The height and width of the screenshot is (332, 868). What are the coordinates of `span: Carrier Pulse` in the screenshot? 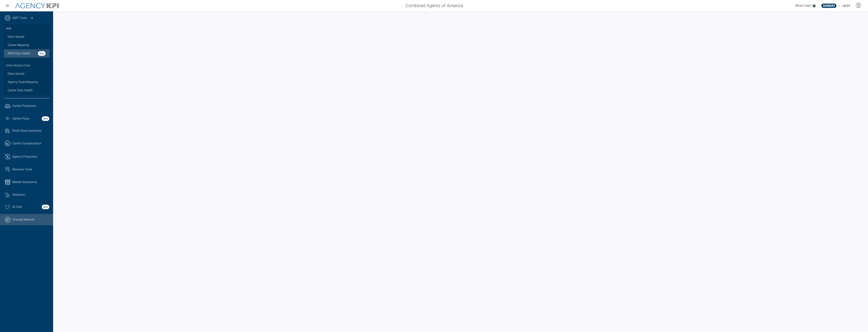 It's located at (20, 118).